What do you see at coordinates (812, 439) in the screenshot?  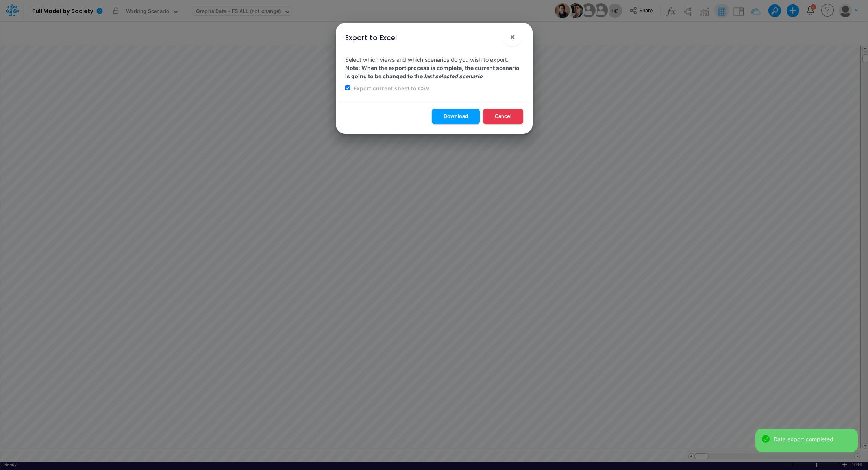 I see `div: Data export completed` at bounding box center [812, 439].